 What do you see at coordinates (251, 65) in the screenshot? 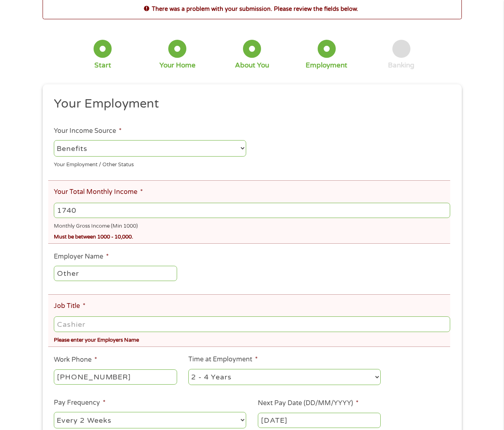
I see `div: About You` at bounding box center [251, 65].